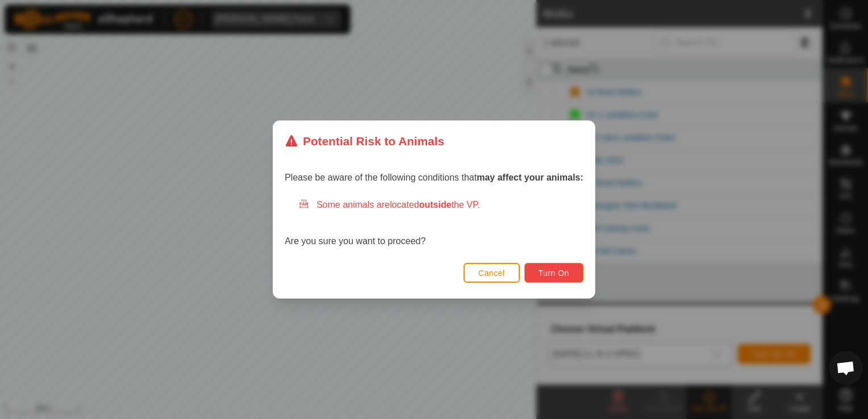 The height and width of the screenshot is (419, 868). I want to click on a: Open chat, so click(846, 367).